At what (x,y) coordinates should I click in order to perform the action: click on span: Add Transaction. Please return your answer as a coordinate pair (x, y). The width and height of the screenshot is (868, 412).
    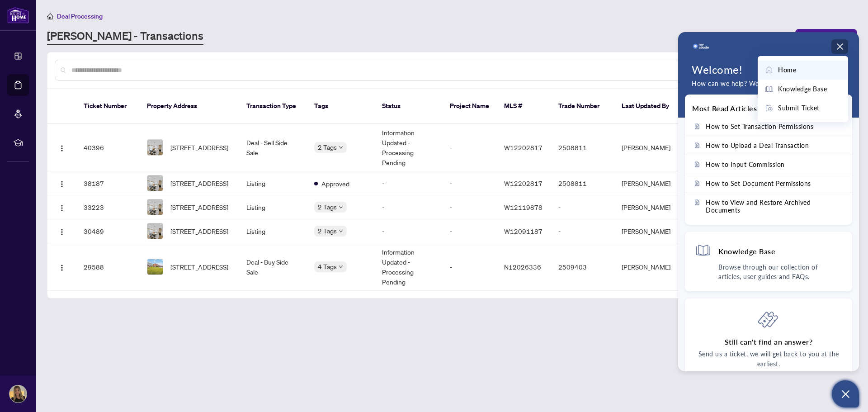
    Looking at the image, I should click on (826, 36).